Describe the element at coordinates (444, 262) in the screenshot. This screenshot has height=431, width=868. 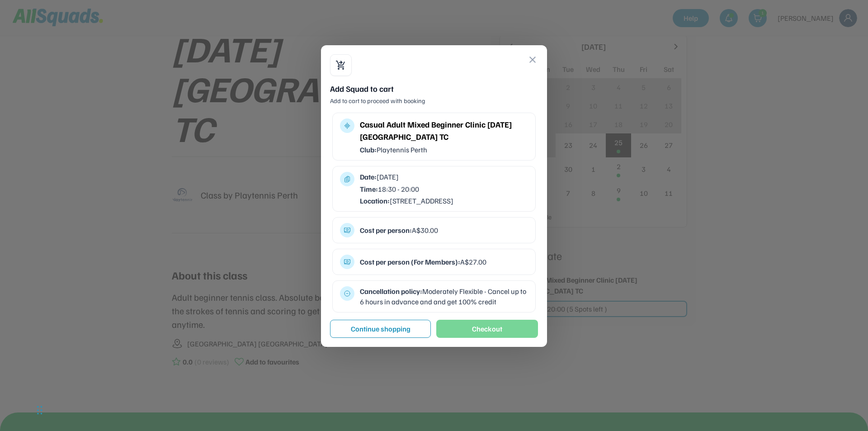
I see `div: A$27.00` at that location.